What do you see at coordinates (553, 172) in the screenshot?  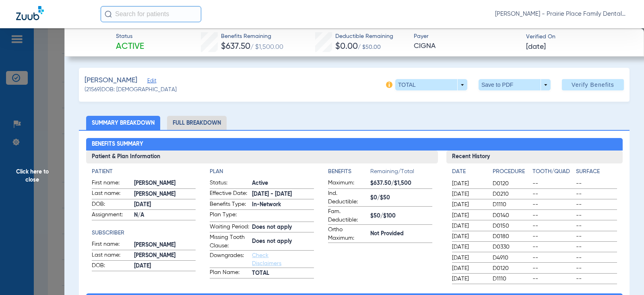 I see `h4: Tooth/Quad` at bounding box center [553, 172].